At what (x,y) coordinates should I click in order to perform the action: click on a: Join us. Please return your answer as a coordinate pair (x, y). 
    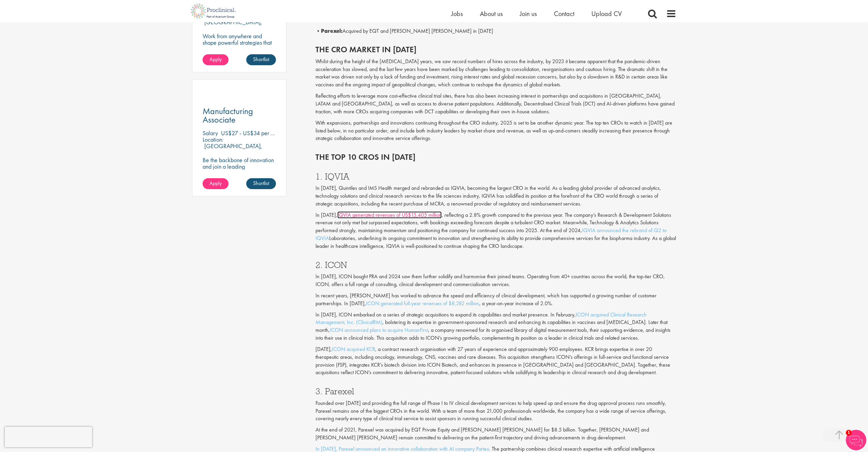
    Looking at the image, I should click on (528, 14).